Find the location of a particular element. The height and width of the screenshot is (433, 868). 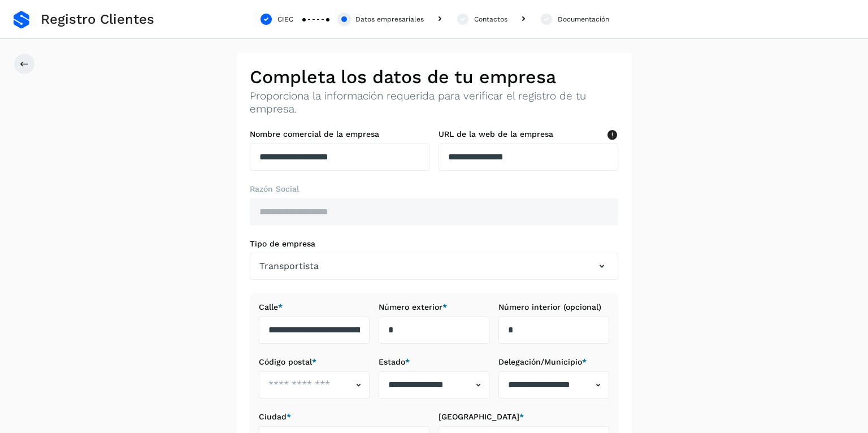

div: Datos empresariales is located at coordinates (389, 19).